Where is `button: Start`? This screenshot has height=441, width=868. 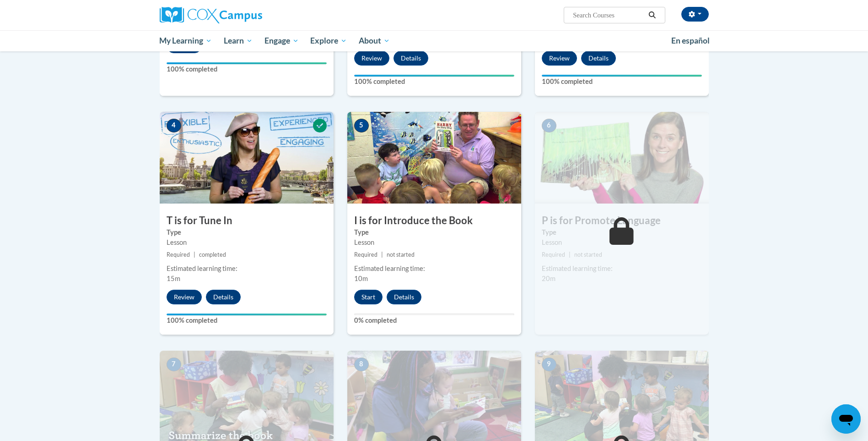
button: Start is located at coordinates (369, 297).